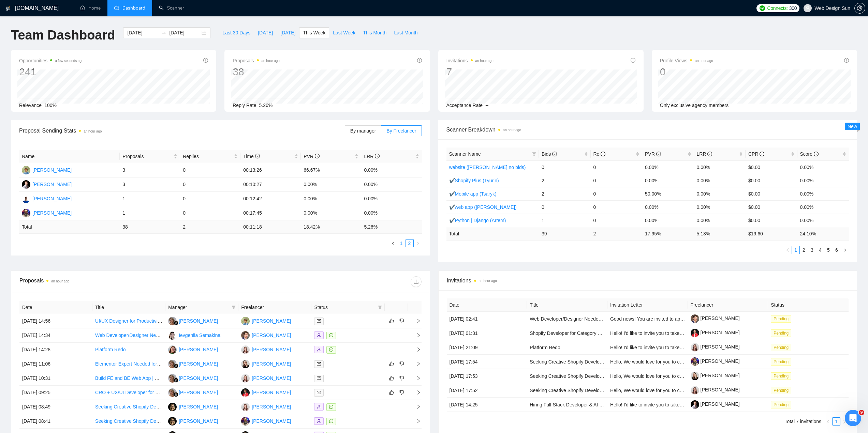 This screenshot has height=433, width=868. Describe the element at coordinates (150, 185) in the screenshot. I see `td: 3` at that location.